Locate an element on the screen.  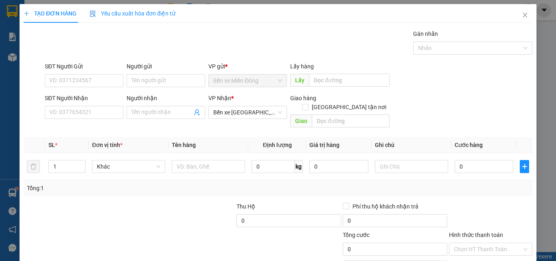
div: SĐT Người Gửi is located at coordinates (84, 66).